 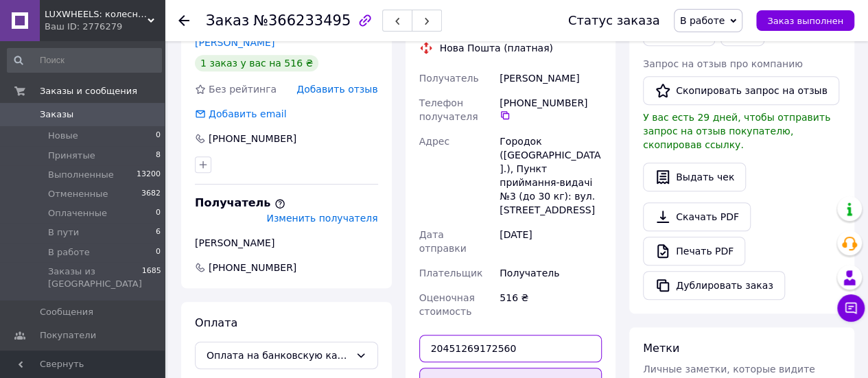 I want to click on span: №366233495, so click(x=302, y=21).